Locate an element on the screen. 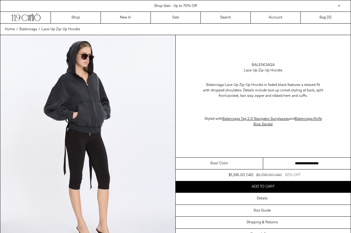 This screenshot has width=351, height=233. span: Lace-Up Zip-Up Hoodie is located at coordinates (61, 29).